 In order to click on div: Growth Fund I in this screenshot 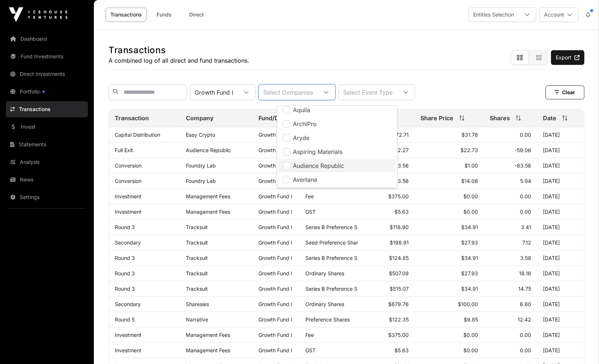, I will do `click(214, 92)`.